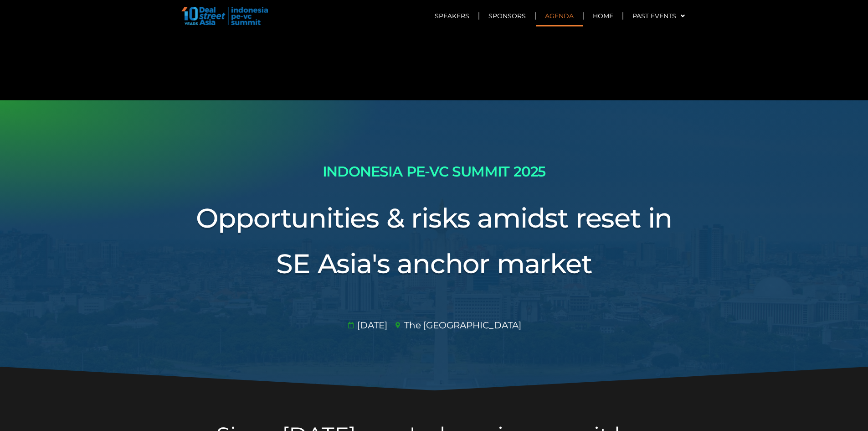 This screenshot has width=868, height=431. Describe the element at coordinates (507, 16) in the screenshot. I see `a: Sponsors` at that location.